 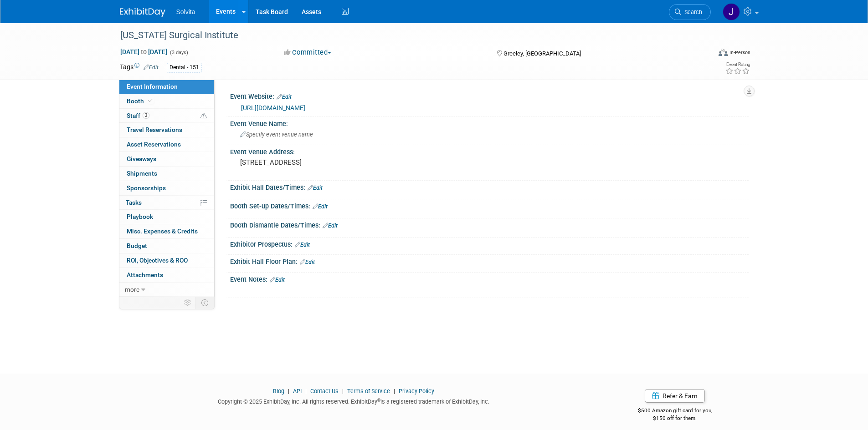 I want to click on span: Giveaways, so click(x=141, y=159).